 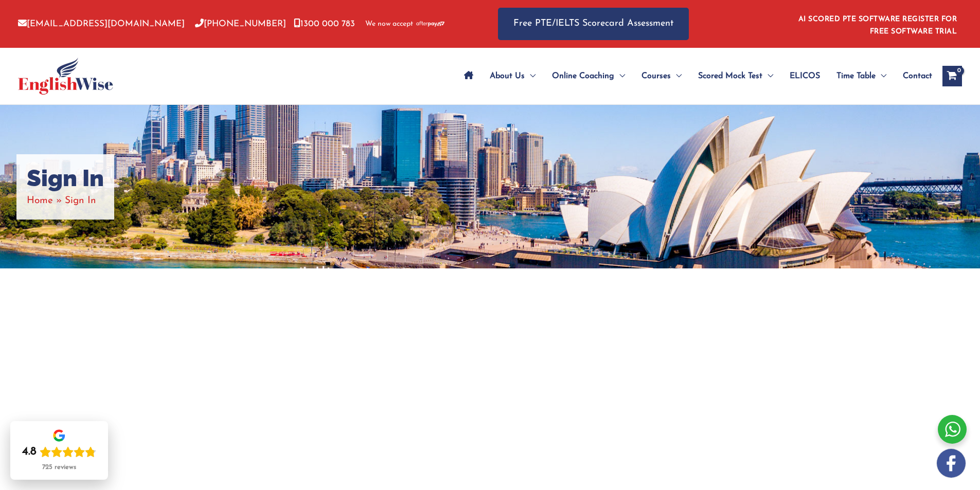 I want to click on span: We now accept, so click(x=389, y=24).